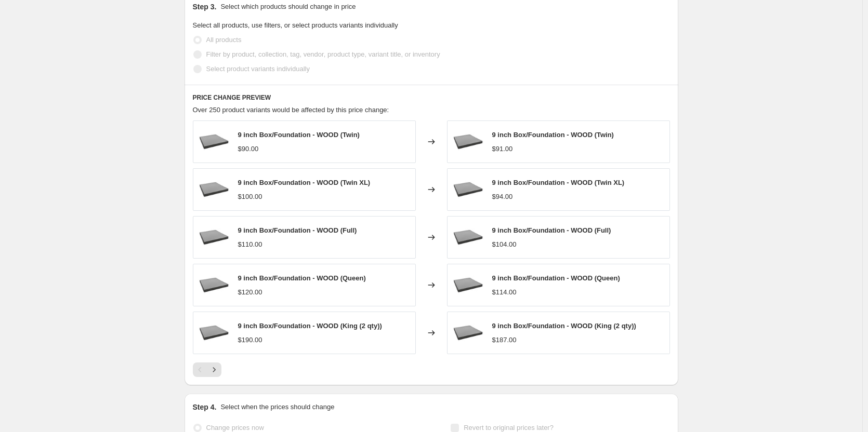 The image size is (868, 432). I want to click on div: $110.00, so click(250, 244).